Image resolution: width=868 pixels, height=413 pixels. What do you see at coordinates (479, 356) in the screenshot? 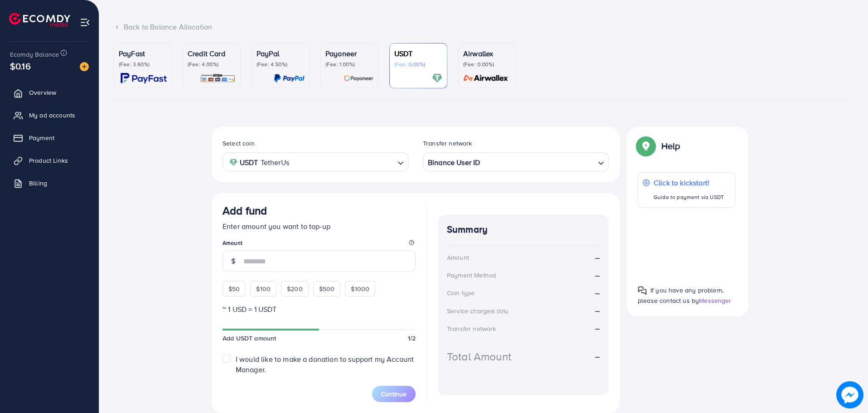
I see `div: Total Amount` at bounding box center [479, 356].